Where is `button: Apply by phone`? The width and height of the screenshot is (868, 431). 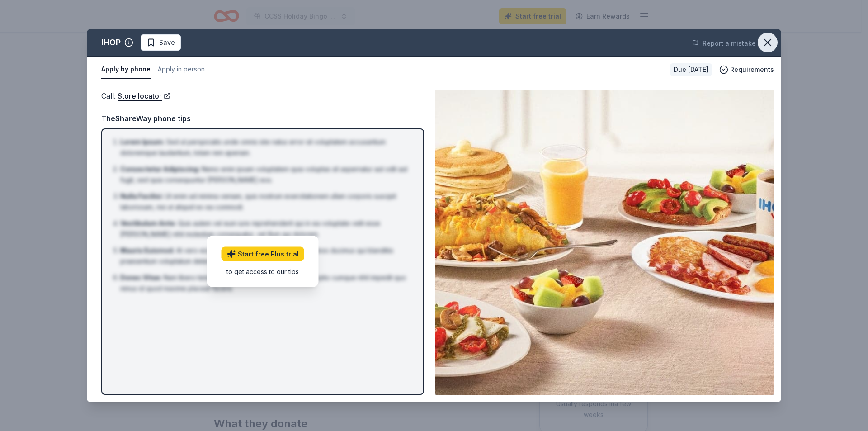 button: Apply by phone is located at coordinates (126, 70).